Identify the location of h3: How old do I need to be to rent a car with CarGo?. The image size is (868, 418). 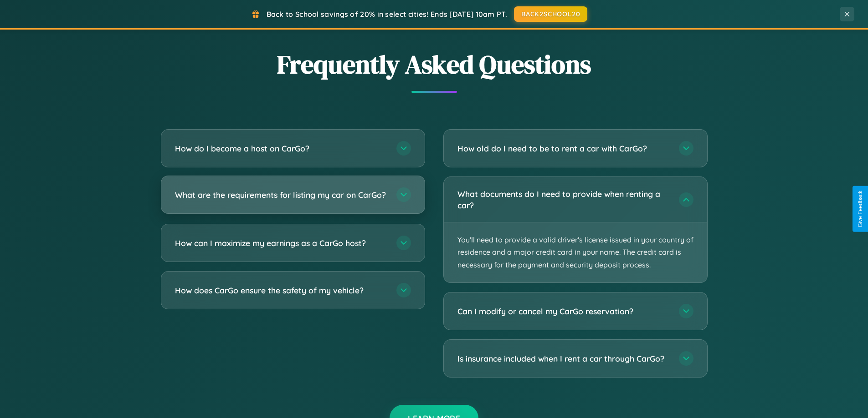
(564, 149).